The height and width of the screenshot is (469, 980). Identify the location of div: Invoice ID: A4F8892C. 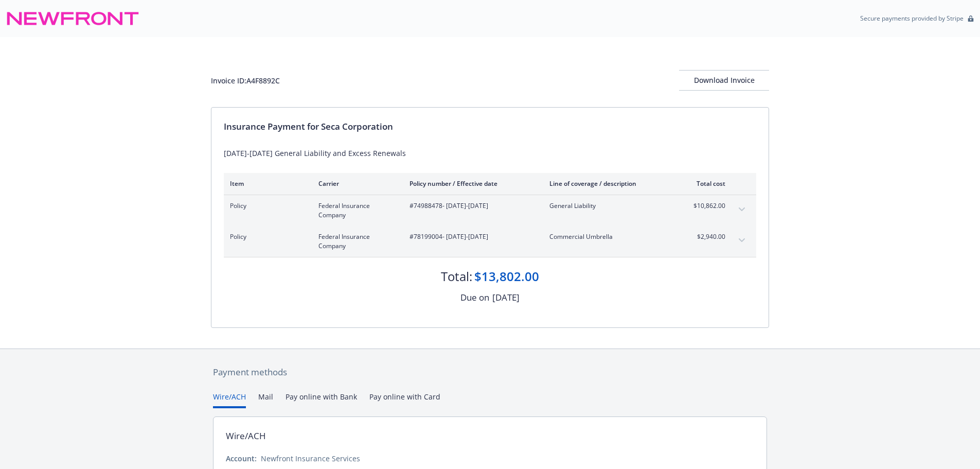
(245, 80).